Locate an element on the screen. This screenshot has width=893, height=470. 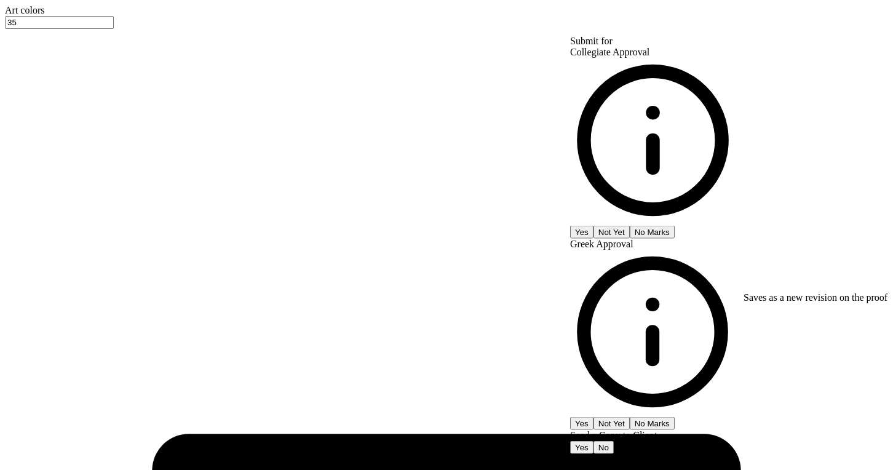
div: Submit for is located at coordinates (653, 41).